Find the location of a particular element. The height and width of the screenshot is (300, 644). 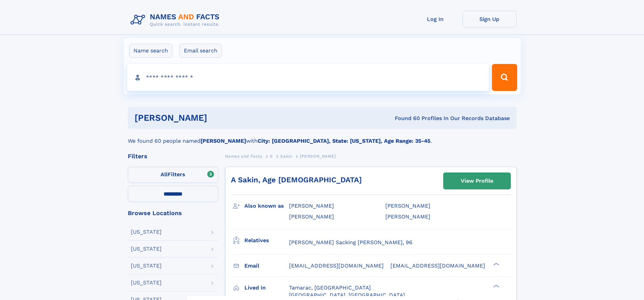

h3: Also known as is located at coordinates (267, 206).